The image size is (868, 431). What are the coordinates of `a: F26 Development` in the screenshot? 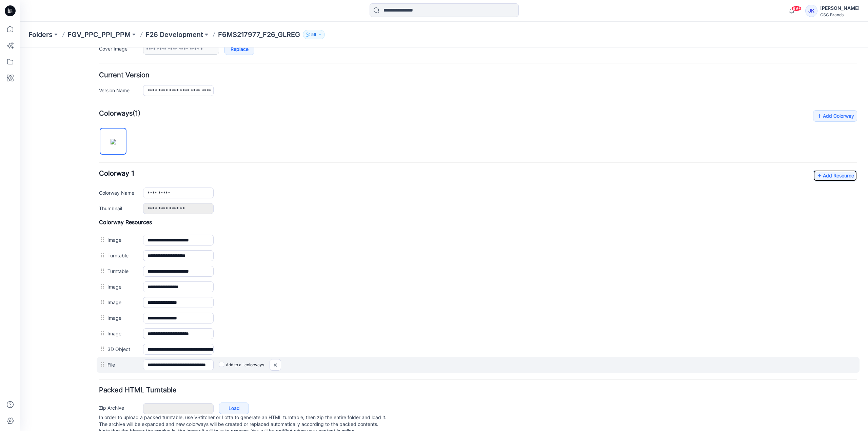 It's located at (174, 35).